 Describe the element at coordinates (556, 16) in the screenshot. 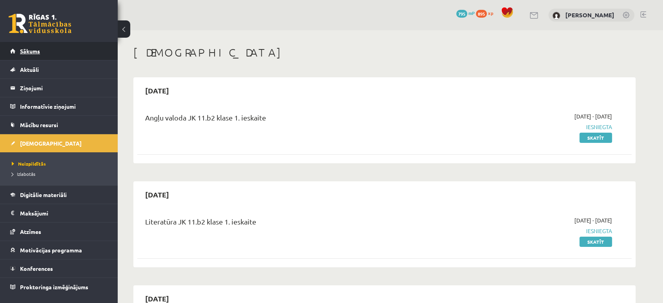

I see `img: Arnolds Mikuličs` at that location.